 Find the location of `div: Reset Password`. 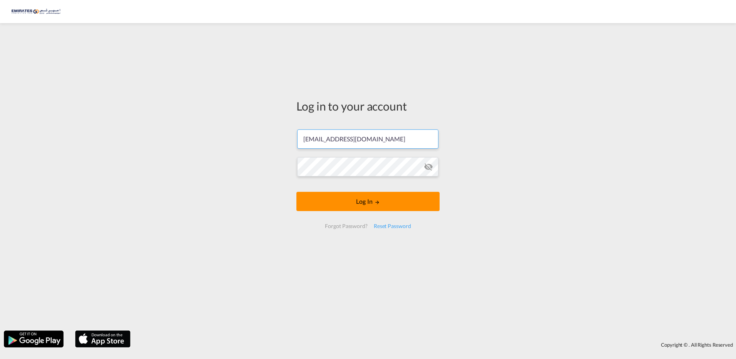

div: Reset Password is located at coordinates (392, 226).